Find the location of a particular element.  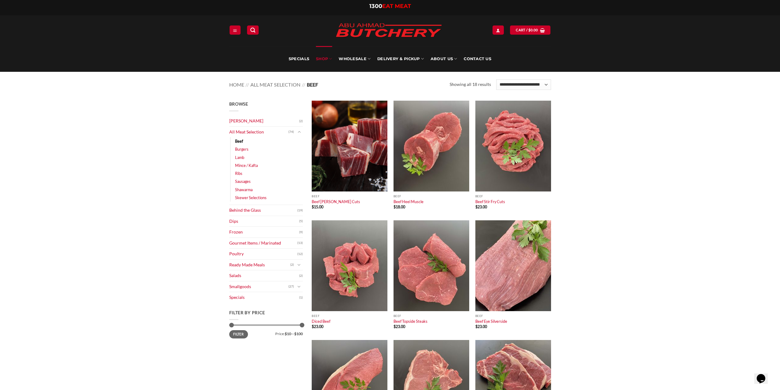

a: Beef Heel Muscle is located at coordinates (409, 201).